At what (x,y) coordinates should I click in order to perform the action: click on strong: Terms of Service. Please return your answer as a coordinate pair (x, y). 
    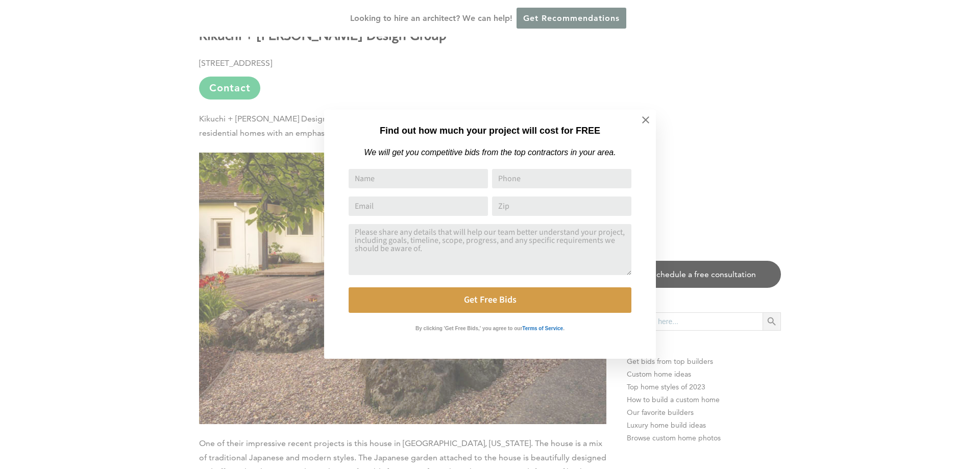
    Looking at the image, I should click on (543, 328).